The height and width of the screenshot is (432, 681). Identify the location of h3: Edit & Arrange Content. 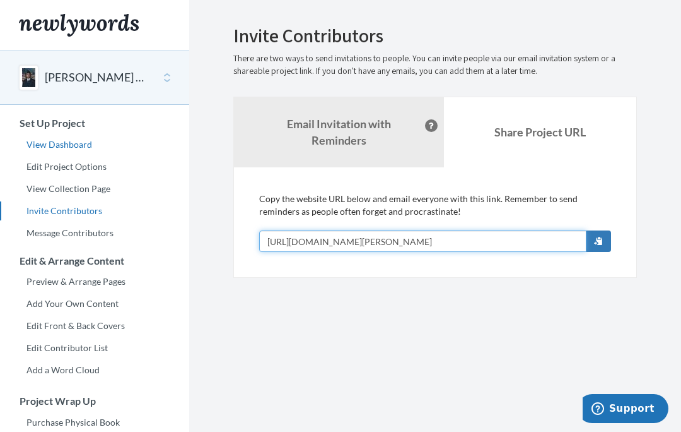
(95, 261).